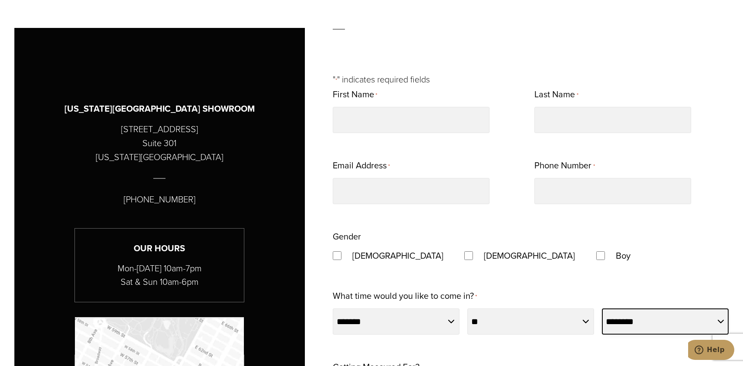 The height and width of the screenshot is (366, 743). What do you see at coordinates (624, 255) in the screenshot?
I see `label: Boy` at bounding box center [624, 255].